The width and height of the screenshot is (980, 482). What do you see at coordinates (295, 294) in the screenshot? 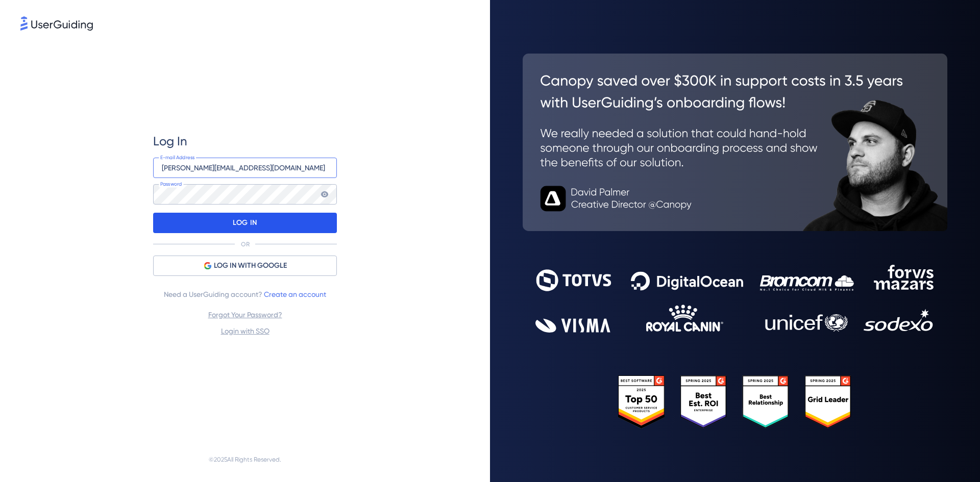
I see `a: Create an account` at bounding box center [295, 294].